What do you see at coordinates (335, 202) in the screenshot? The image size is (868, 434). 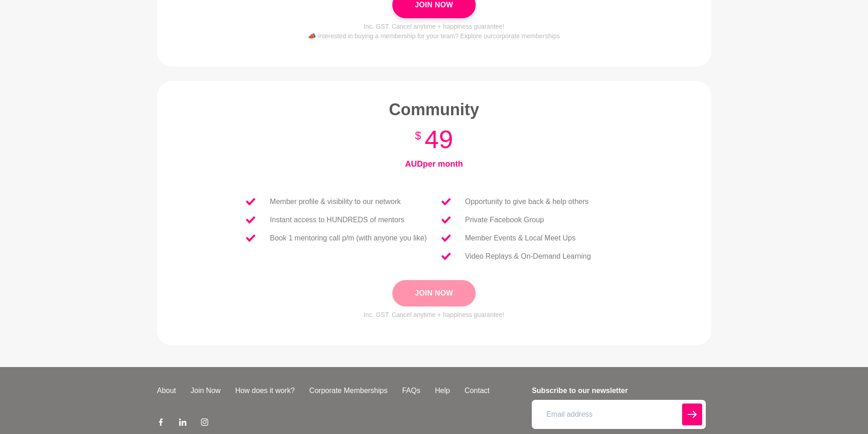 I see `p: Member profile & visibility to our network` at bounding box center [335, 202].